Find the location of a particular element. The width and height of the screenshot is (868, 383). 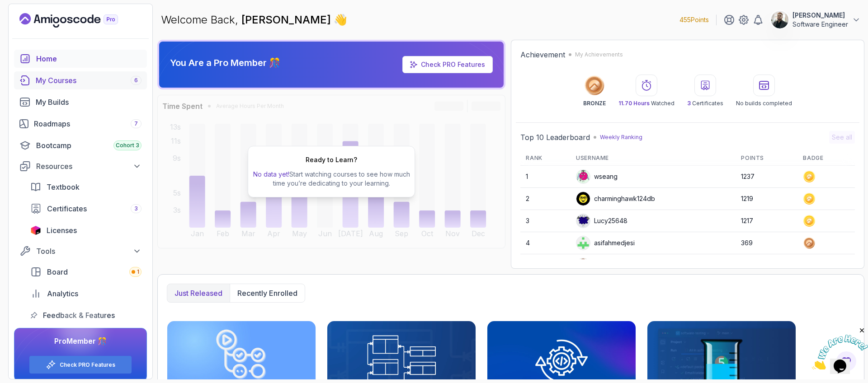

button: Tools is located at coordinates (80, 252).